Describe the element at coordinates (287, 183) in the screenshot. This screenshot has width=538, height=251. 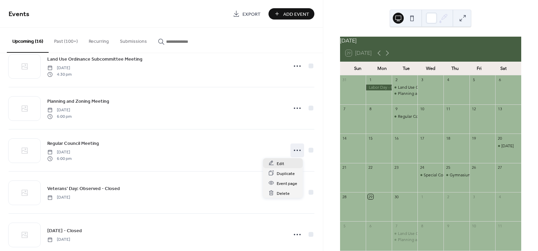
I see `span: Event page` at that location.